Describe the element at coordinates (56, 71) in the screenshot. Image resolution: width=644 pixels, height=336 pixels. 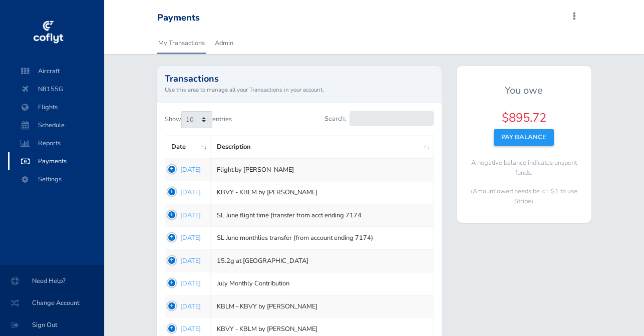
I see `span: Aircraft` at that location.